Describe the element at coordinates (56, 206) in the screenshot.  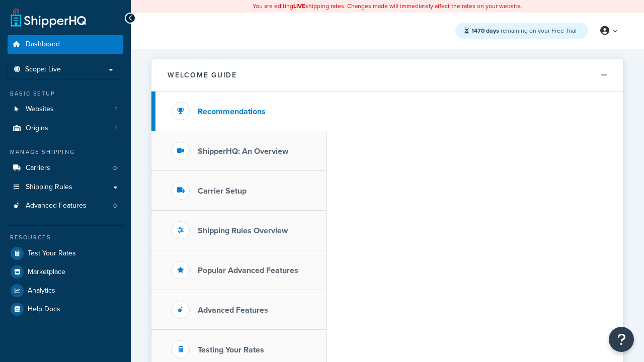
I see `span: Advanced Features` at that location.